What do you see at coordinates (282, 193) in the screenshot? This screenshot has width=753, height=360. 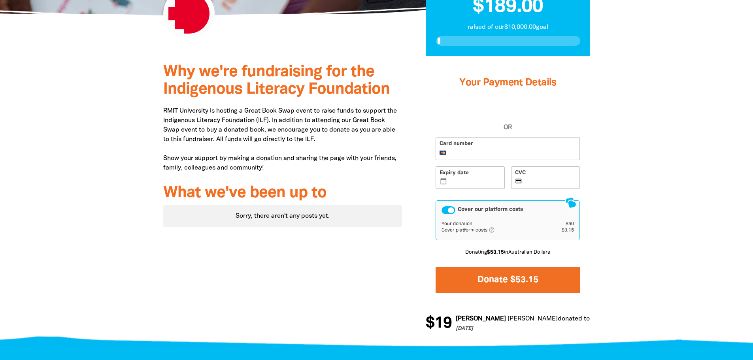 I see `h3: What we've been up to` at bounding box center [282, 193].